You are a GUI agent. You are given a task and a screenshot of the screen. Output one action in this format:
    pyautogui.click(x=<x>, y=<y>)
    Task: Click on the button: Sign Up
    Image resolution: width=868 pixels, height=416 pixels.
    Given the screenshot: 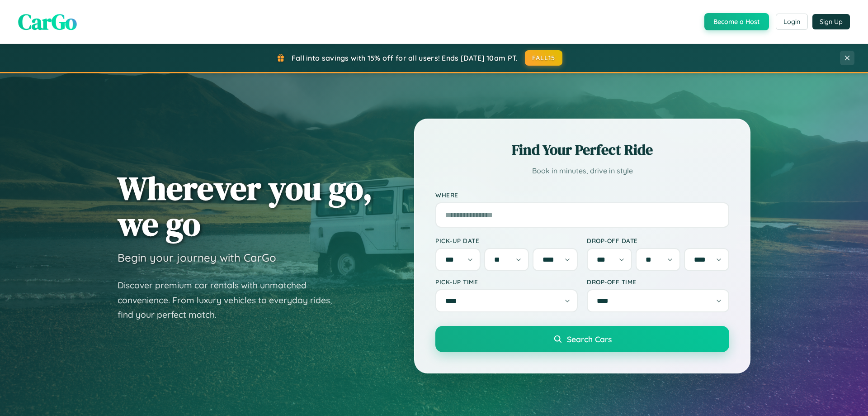 What is the action you would take?
    pyautogui.click(x=831, y=21)
    